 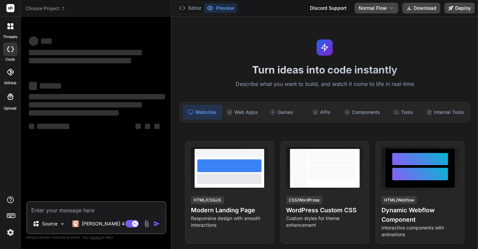 What do you see at coordinates (10, 59) in the screenshot?
I see `label: code` at bounding box center [10, 59].